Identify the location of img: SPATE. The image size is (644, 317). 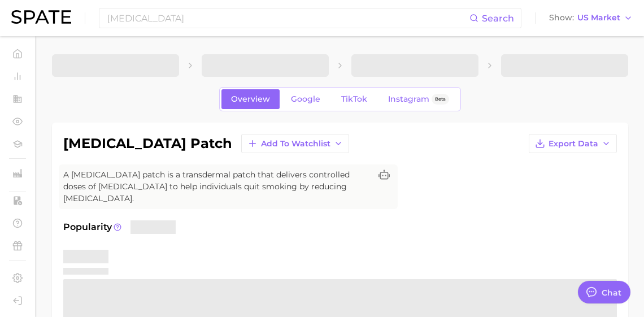
(41, 17).